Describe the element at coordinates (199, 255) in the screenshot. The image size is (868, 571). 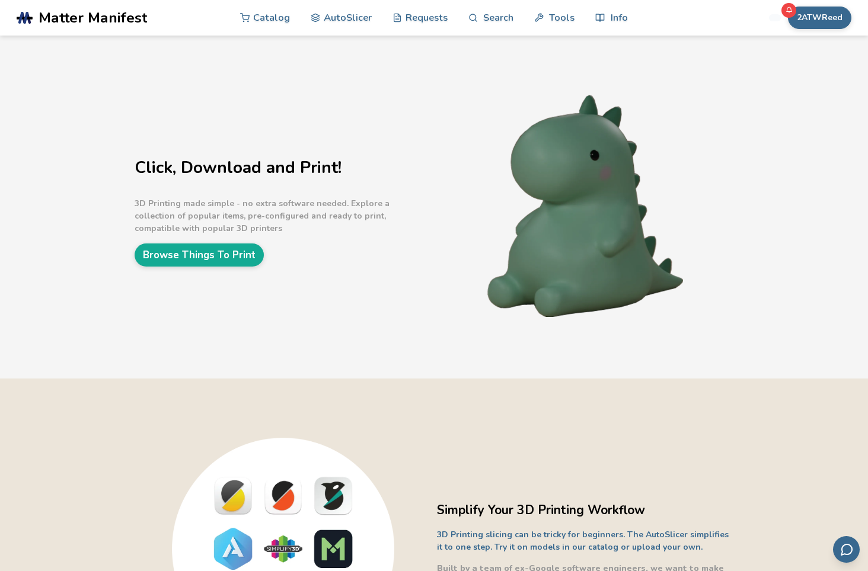
I see `a: Browse Things To Print` at that location.